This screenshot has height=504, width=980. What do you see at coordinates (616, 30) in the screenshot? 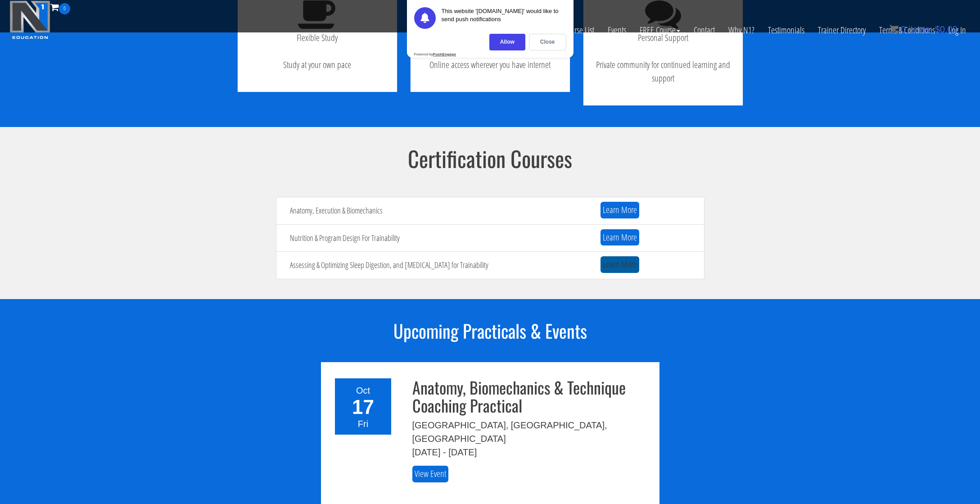
I see `a: Events` at bounding box center [616, 30].